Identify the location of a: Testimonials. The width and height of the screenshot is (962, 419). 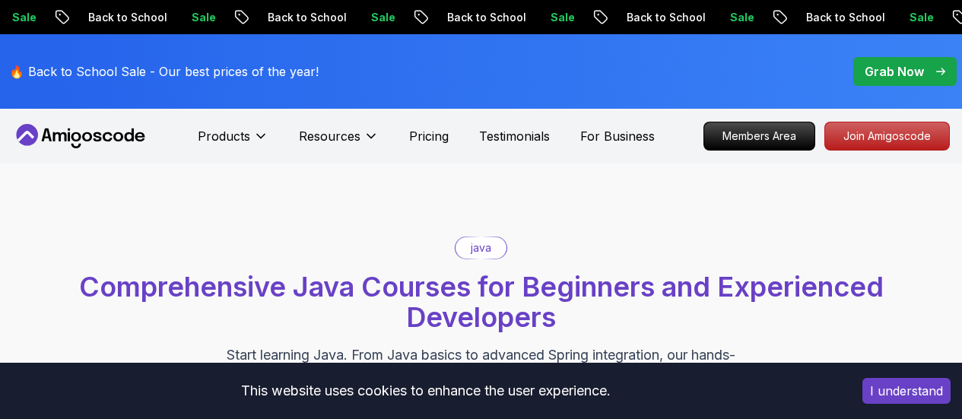
(514, 136).